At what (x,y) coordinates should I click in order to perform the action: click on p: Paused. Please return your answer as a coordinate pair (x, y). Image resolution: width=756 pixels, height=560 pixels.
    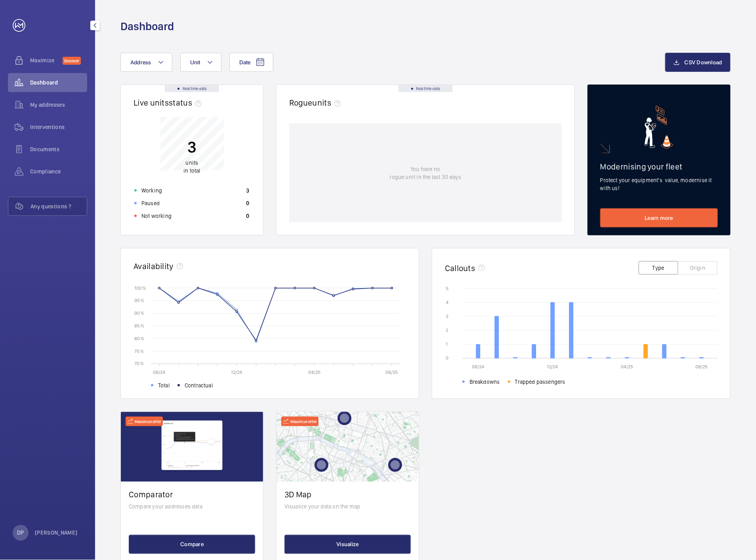
    Looking at the image, I should click on (151, 203).